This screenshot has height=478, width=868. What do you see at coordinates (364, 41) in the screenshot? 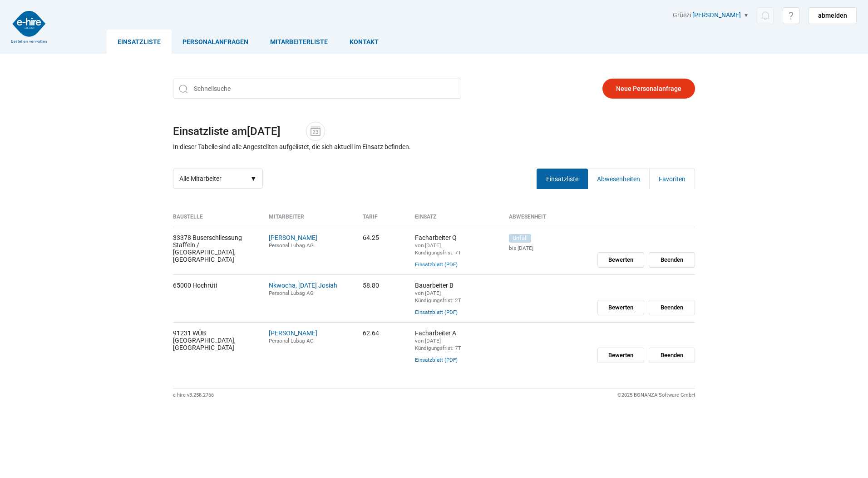
I see `a: Kontakt` at bounding box center [364, 41].